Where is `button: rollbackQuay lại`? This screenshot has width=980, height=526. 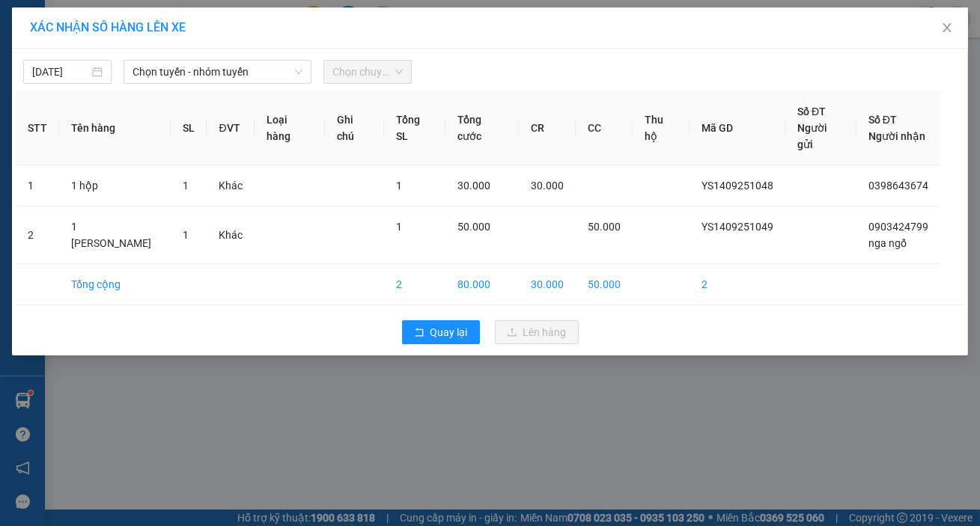 button: rollbackQuay lại is located at coordinates (441, 332).